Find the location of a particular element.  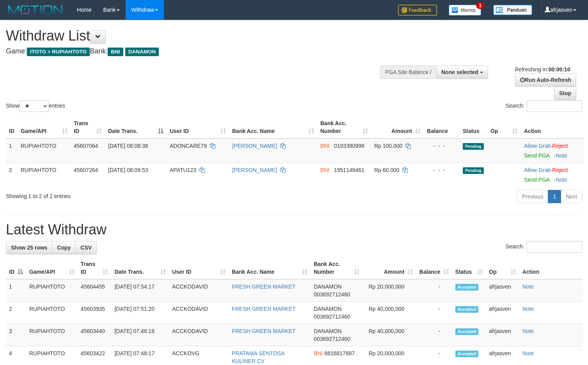

a: 1 is located at coordinates (555, 197).